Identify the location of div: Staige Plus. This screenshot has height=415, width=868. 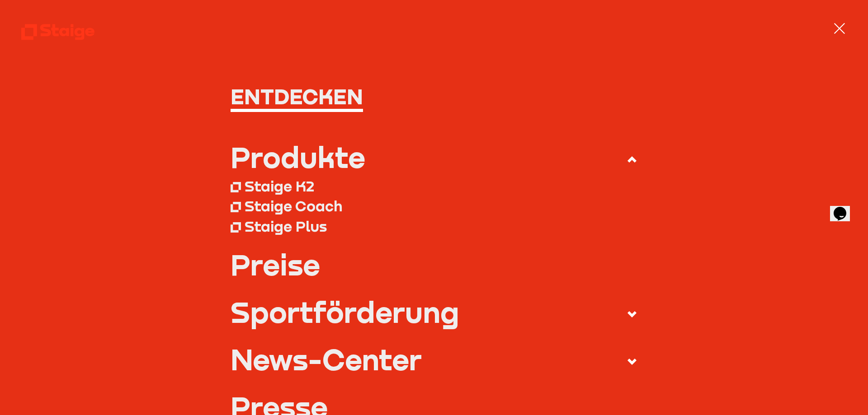
(286, 227).